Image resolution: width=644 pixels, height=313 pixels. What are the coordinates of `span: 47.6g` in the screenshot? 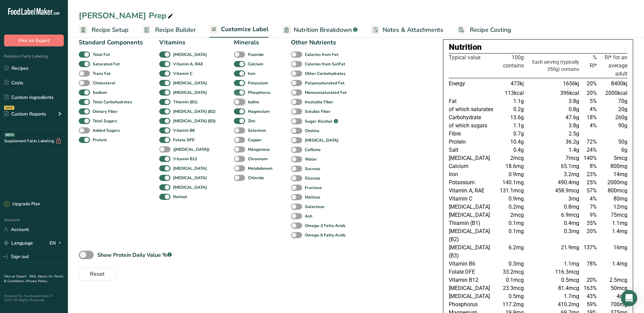 It's located at (572, 117).